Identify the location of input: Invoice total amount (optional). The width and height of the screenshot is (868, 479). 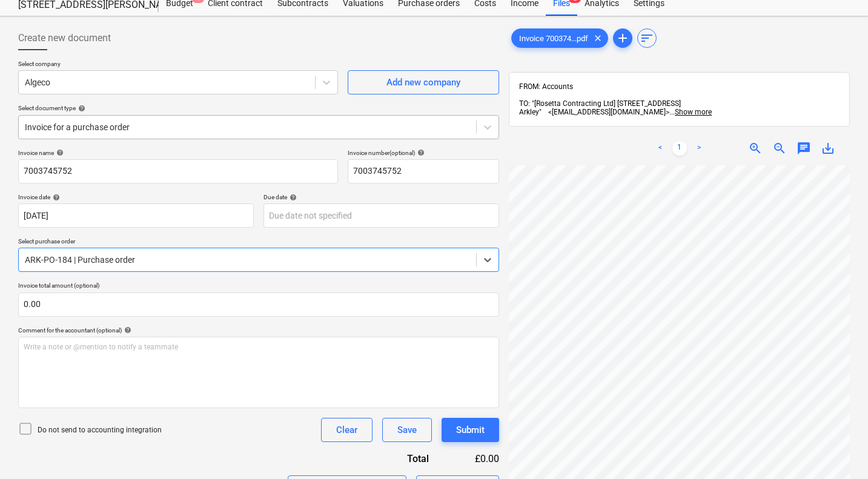
(259, 304).